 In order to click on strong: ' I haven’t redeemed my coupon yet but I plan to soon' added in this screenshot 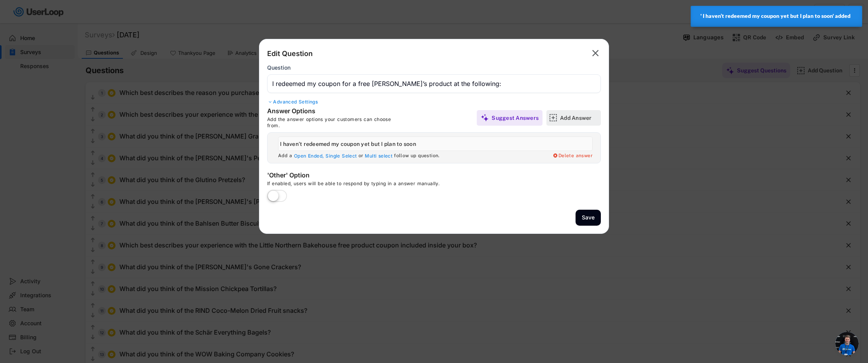, I will do `click(776, 16)`.